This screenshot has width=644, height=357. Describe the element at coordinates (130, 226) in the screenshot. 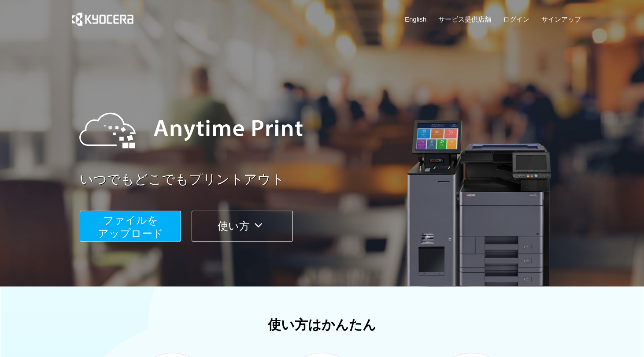

I see `span: ファイルを ​​アップロード` at that location.